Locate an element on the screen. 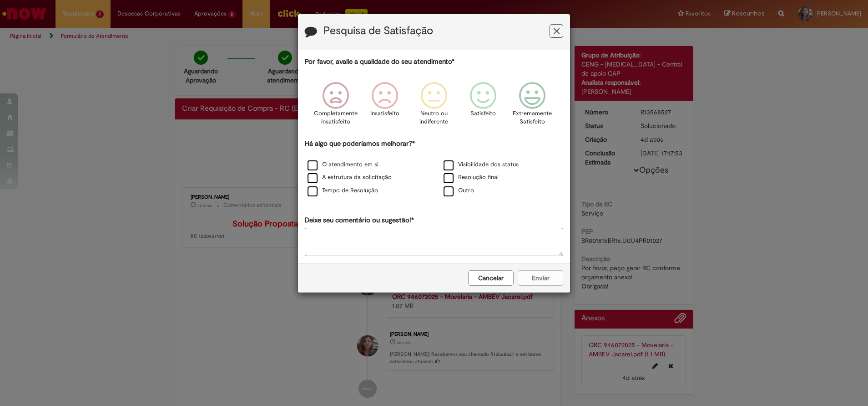 Image resolution: width=868 pixels, height=406 pixels. p: Completamente Insatisfeito is located at coordinates (336, 117).